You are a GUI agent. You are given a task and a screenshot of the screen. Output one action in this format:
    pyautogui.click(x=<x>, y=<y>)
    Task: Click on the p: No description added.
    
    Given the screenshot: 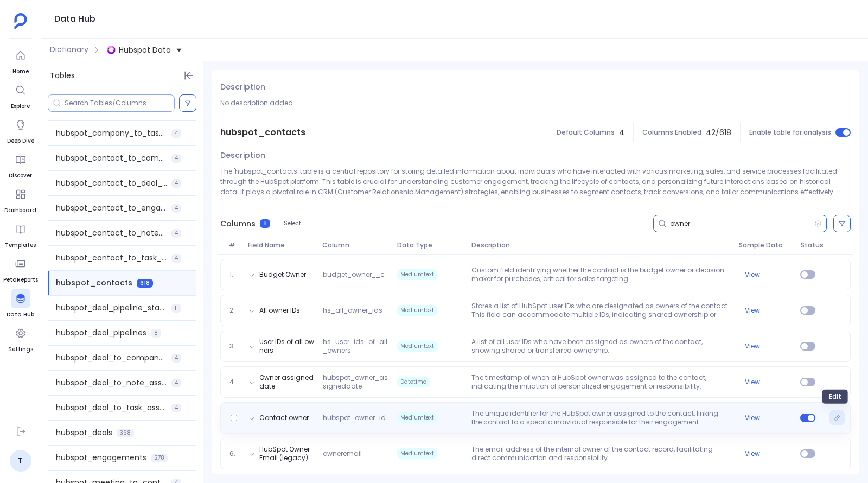 What is the action you would take?
    pyautogui.click(x=536, y=103)
    